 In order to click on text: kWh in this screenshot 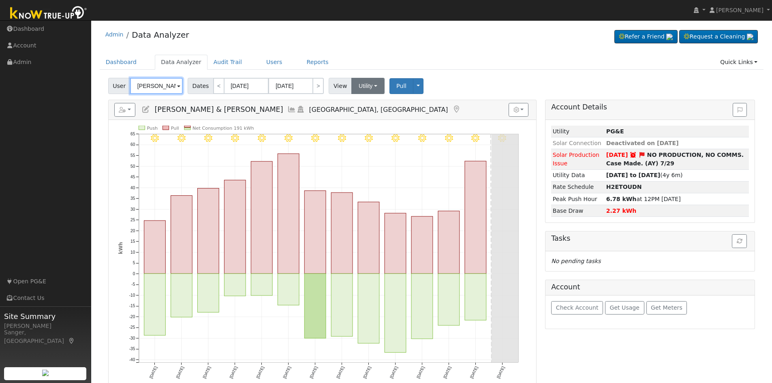, I will do `click(121, 248)`.